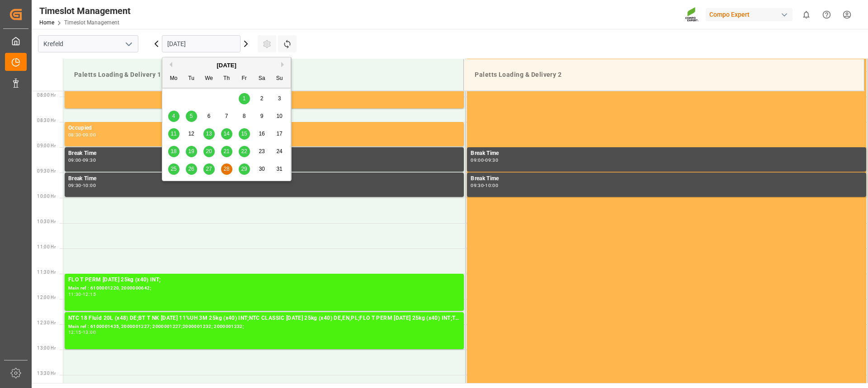  Describe the element at coordinates (279, 151) in the screenshot. I see `div: Choose Sunday, August 24th, 2025` at that location.